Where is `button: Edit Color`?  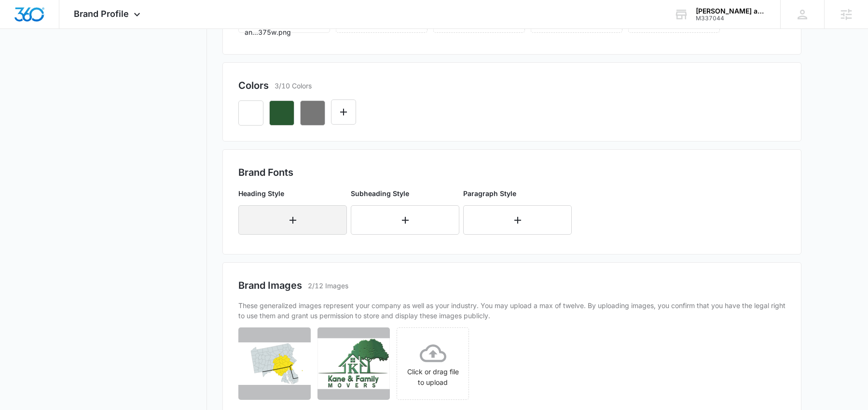 button: Edit Color is located at coordinates (344, 112).